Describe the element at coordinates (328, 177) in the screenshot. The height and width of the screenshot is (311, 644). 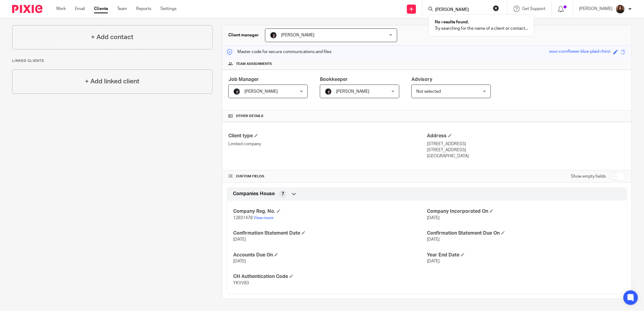
I see `h4: CUSTOM FIELDS` at that location.